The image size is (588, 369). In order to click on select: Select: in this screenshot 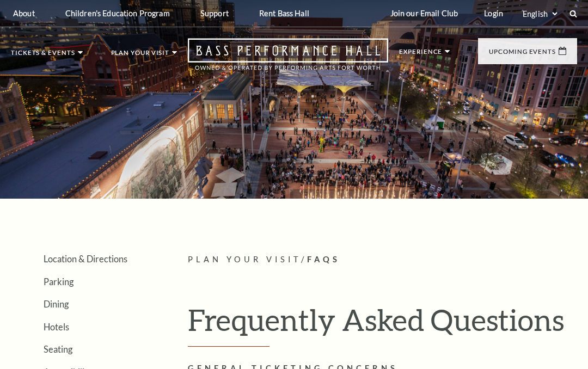, I will do `click(539, 14)`.